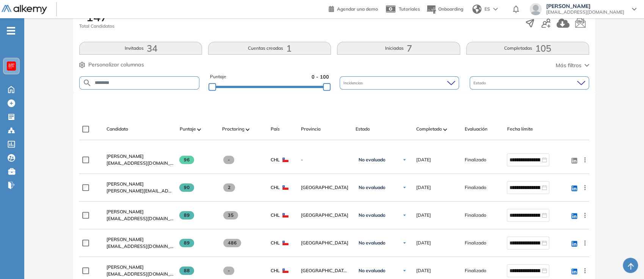 This screenshot has width=644, height=279. What do you see at coordinates (275, 129) in the screenshot?
I see `span: País` at bounding box center [275, 129].